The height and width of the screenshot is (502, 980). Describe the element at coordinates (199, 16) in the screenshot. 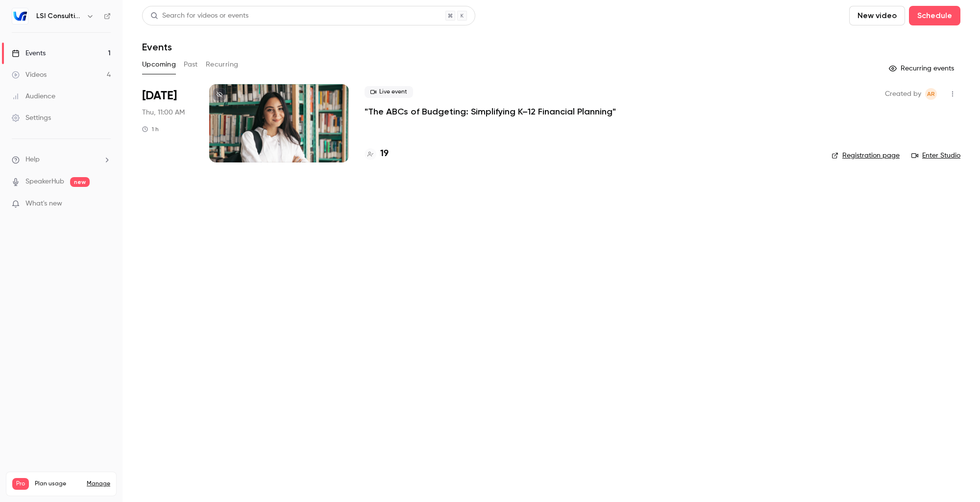

I see `div: Search for videos or events` at that location.